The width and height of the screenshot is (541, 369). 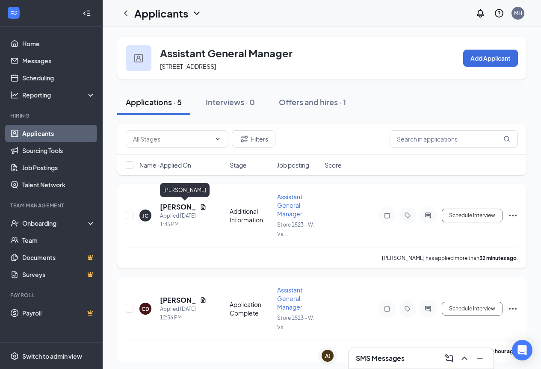 I want to click on button: Filter Filters, so click(x=254, y=139).